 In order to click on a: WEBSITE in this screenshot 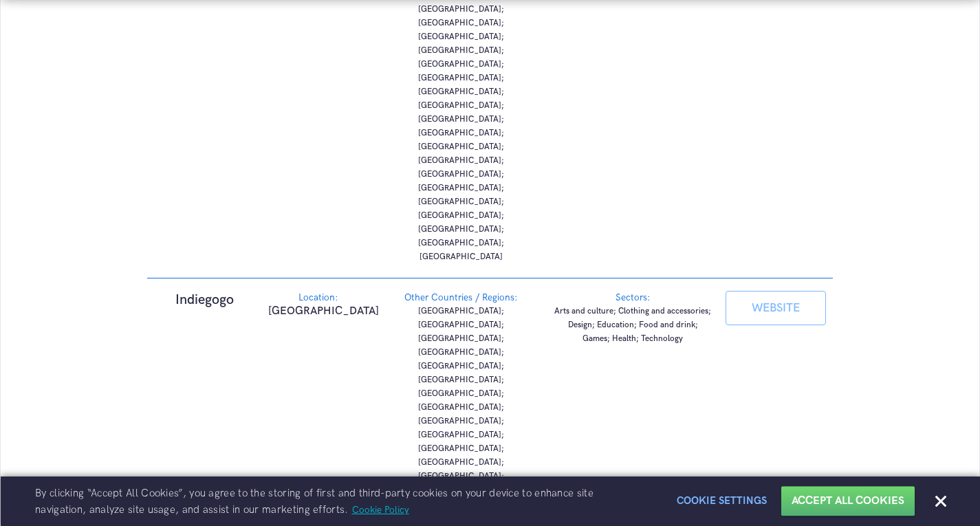, I will do `click(775, 308)`.